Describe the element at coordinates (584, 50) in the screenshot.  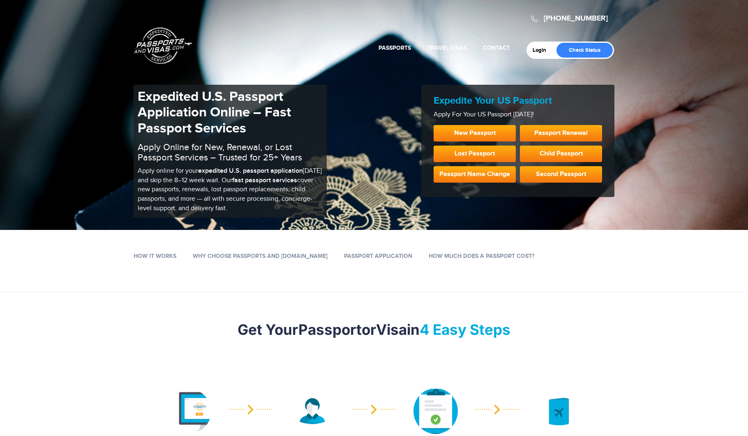
I see `a: Check Status` at that location.